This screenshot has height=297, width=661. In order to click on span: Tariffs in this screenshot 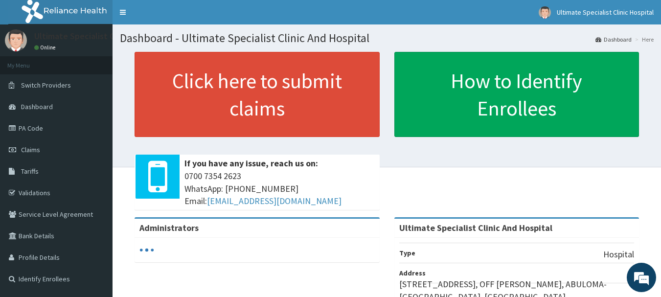, I will do `click(30, 171)`.